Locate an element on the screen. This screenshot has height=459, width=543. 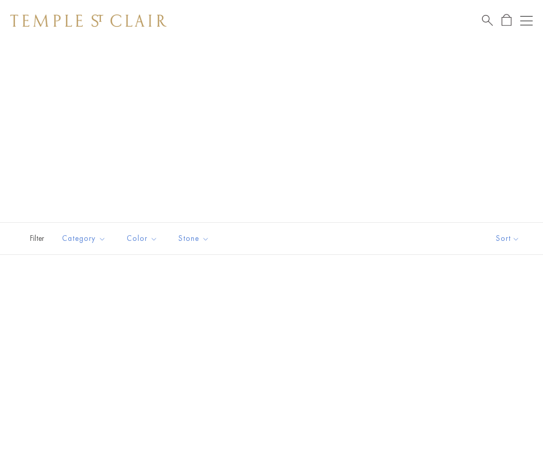
span: Category is located at coordinates (85, 238).